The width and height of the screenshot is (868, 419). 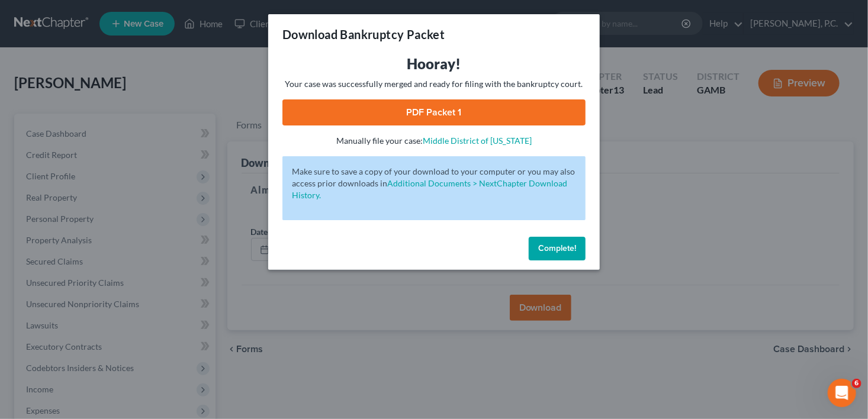 I want to click on span: 6, so click(x=857, y=383).